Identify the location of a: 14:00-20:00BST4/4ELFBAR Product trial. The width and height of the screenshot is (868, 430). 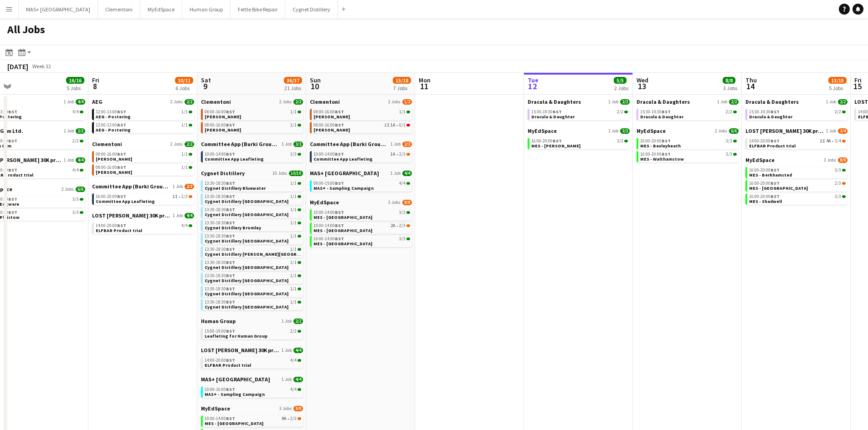
(144, 227).